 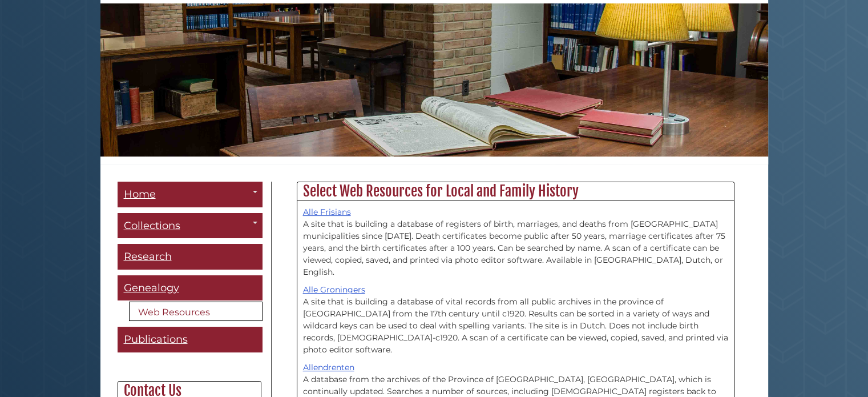 I want to click on p: A site that is building a database of vital records from all public archives in the province of [..., so click(x=515, y=320).